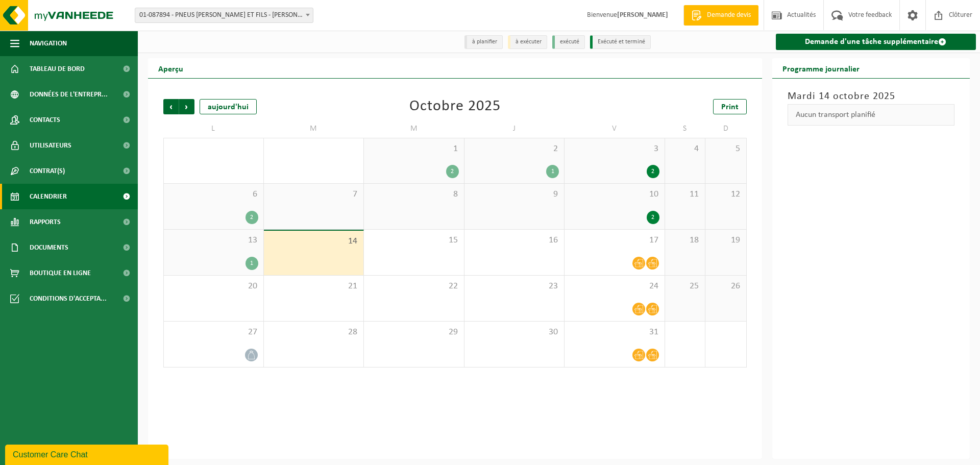 The image size is (980, 465). What do you see at coordinates (730, 107) in the screenshot?
I see `span: Print` at bounding box center [730, 107].